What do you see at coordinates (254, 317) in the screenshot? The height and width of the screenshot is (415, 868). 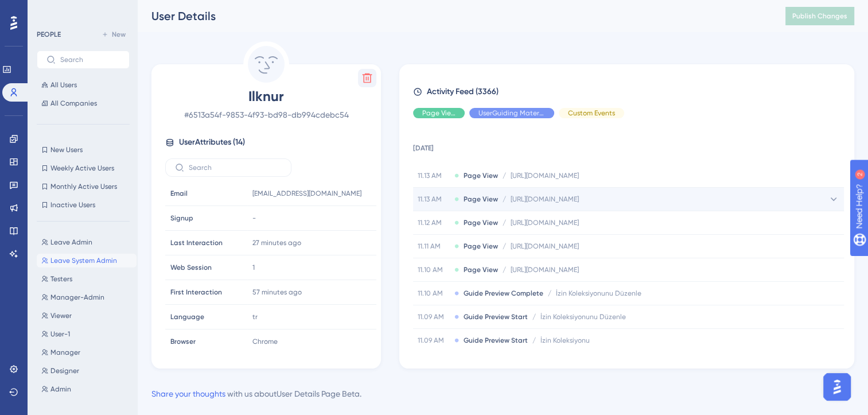 I see `span: tr` at bounding box center [254, 317].